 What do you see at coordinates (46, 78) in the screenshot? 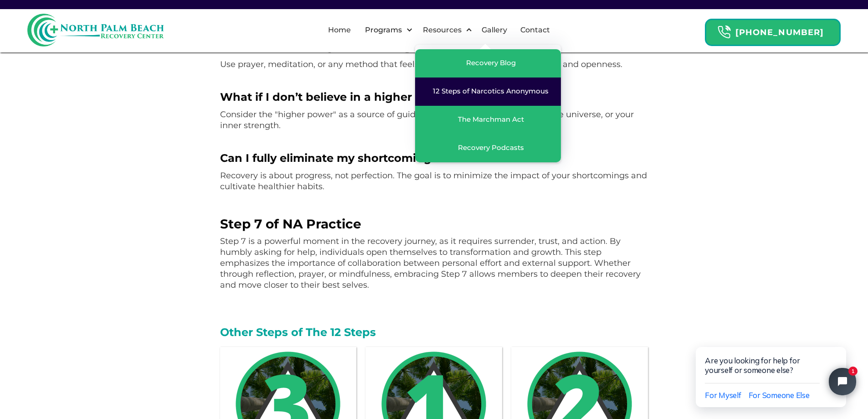
I see `button: For Myself` at bounding box center [46, 78].